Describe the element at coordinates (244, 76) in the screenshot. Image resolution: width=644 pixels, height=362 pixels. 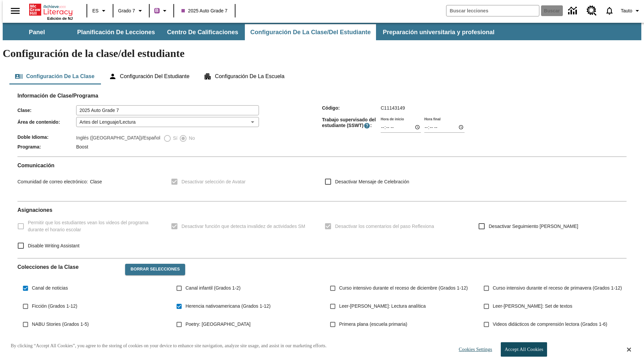
I see `button: Configuración de la escuela` at that location.